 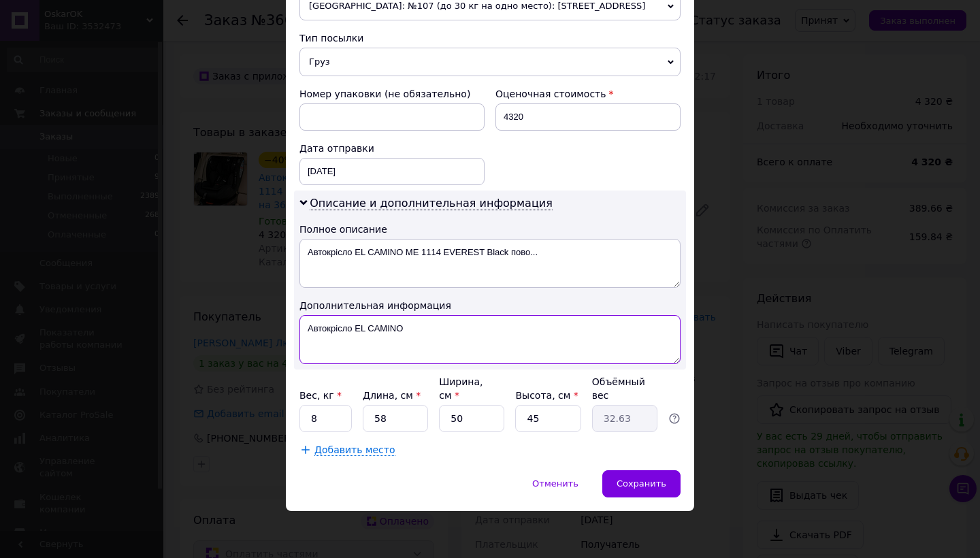 What do you see at coordinates (431, 204) in the screenshot?
I see `span: Описание и дополнительная информация` at bounding box center [431, 204].